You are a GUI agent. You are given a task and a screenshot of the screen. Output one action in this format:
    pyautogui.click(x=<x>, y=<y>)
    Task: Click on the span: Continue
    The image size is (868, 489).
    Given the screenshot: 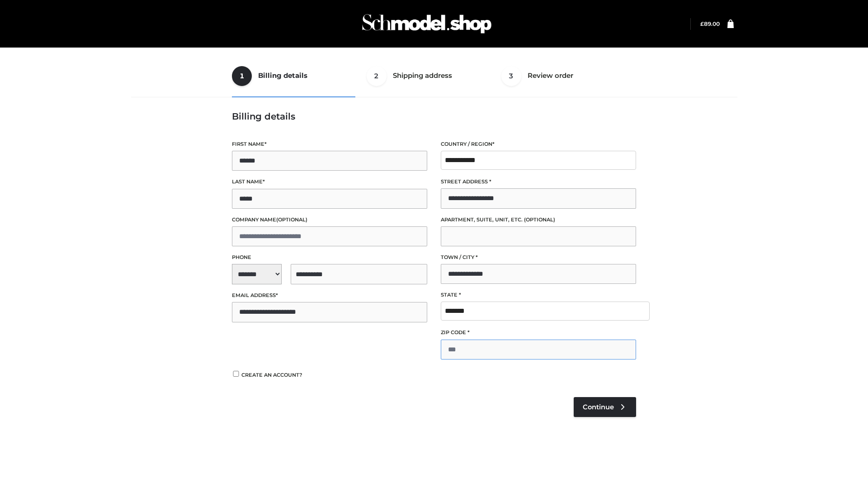 What is the action you would take?
    pyautogui.click(x=598, y=407)
    